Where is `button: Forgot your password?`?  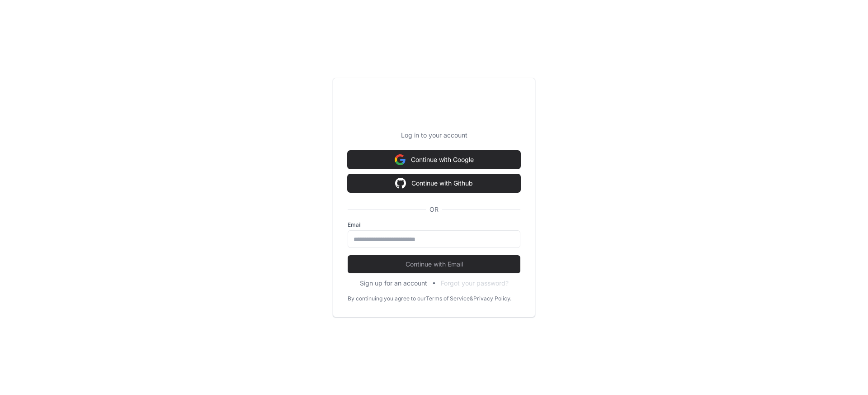 button: Forgot your password? is located at coordinates (475, 283).